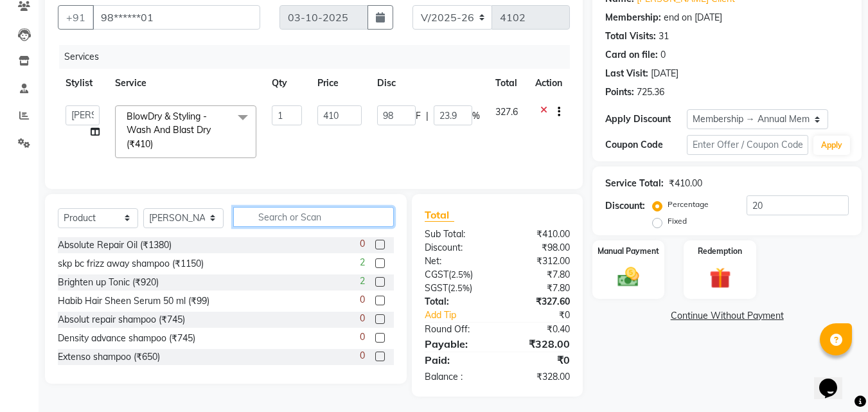 The image size is (868, 412). I want to click on th: Stylist, so click(82, 83).